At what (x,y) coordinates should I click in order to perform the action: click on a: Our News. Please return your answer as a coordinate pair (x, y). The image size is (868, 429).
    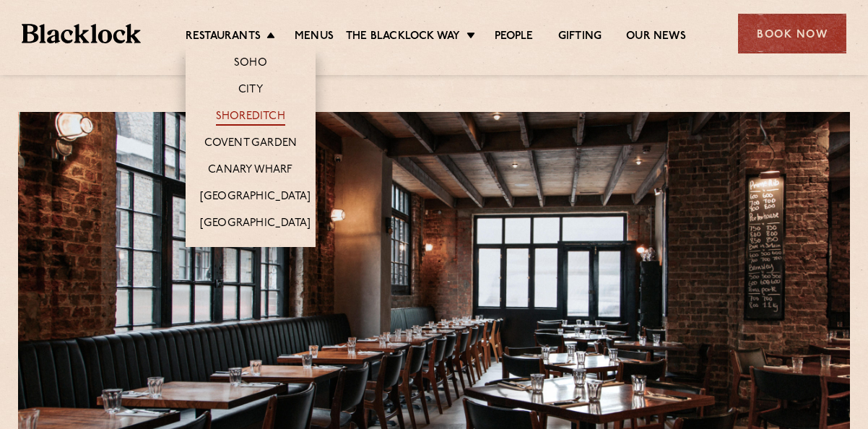
    Looking at the image, I should click on (656, 38).